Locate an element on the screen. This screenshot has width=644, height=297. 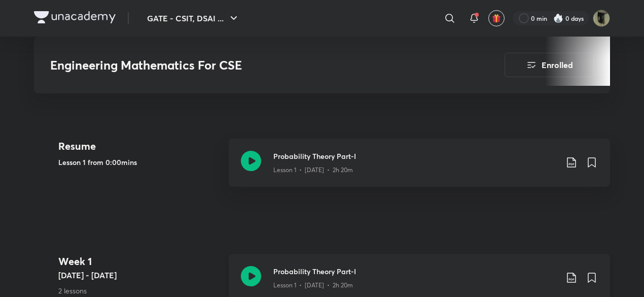
img: Company Logo is located at coordinates (74, 17).